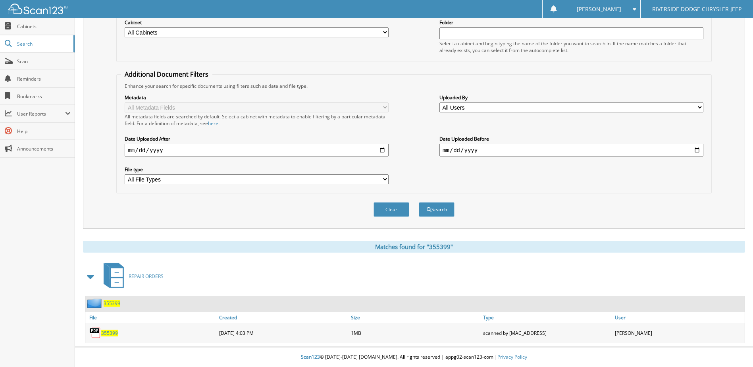 The width and height of the screenshot is (753, 367). Describe the element at coordinates (44, 61) in the screenshot. I see `span: Scan` at that location.